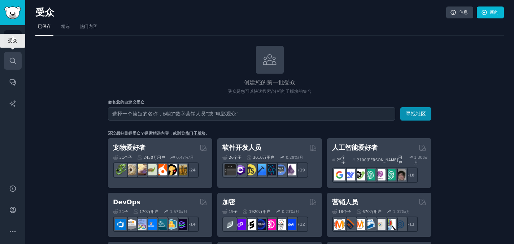 This screenshot has height=244, width=514. I want to click on img: AI工具目录, so click(359, 175).